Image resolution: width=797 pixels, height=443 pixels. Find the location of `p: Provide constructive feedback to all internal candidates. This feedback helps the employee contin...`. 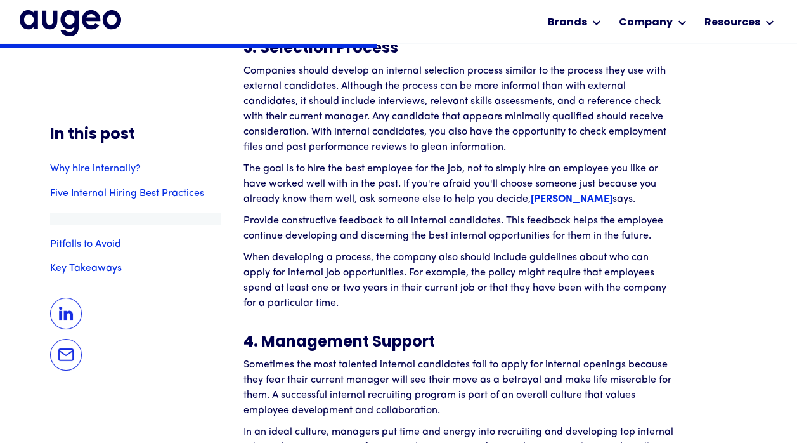

p: Provide constructive feedback to all internal candidates. This feedback helps the employee contin... is located at coordinates (459, 228).